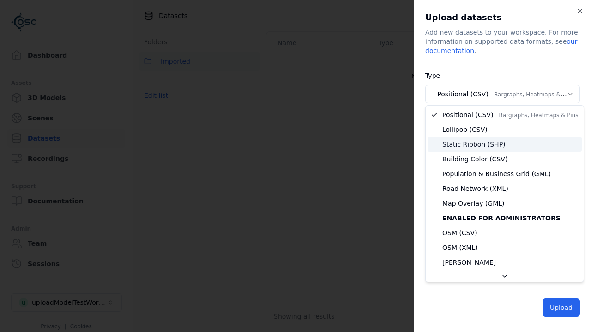 The image size is (591, 332). What do you see at coordinates (538, 115) in the screenshot?
I see `span: Bargraphs, Heatmaps & Pins` at bounding box center [538, 115].